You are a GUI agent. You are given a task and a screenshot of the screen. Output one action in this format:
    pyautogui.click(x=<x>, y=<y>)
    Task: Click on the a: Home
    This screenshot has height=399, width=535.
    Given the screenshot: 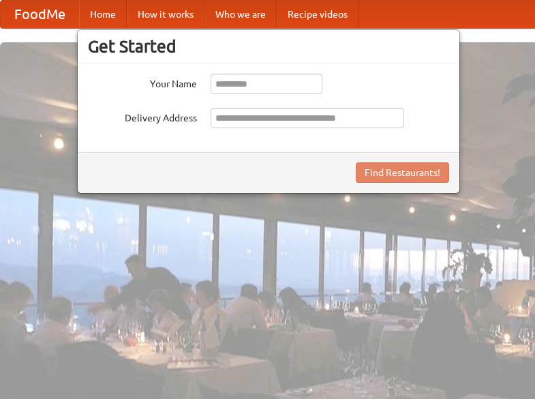 What is the action you would take?
    pyautogui.click(x=103, y=14)
    